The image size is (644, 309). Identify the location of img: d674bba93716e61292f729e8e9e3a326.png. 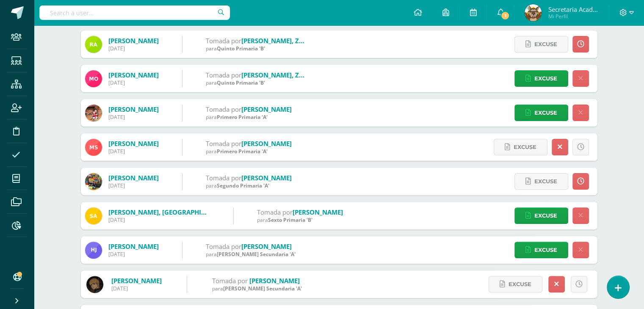
(93, 79).